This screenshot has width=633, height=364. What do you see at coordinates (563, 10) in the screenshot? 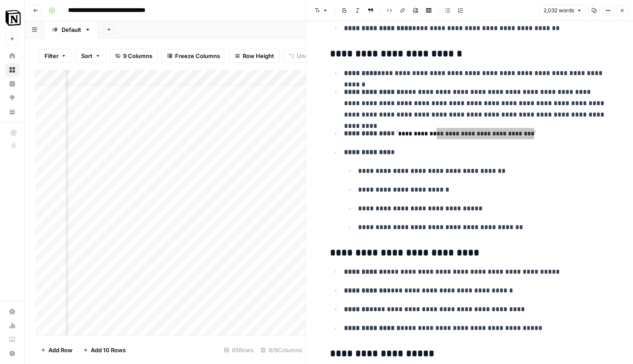
I see `button: 2,032 words` at bounding box center [563, 10].